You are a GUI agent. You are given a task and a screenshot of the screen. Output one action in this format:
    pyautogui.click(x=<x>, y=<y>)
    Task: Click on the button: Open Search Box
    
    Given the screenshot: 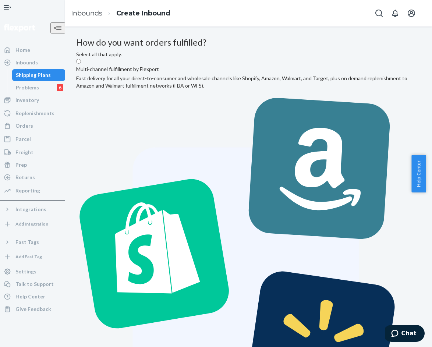 What is the action you would take?
    pyautogui.click(x=379, y=13)
    